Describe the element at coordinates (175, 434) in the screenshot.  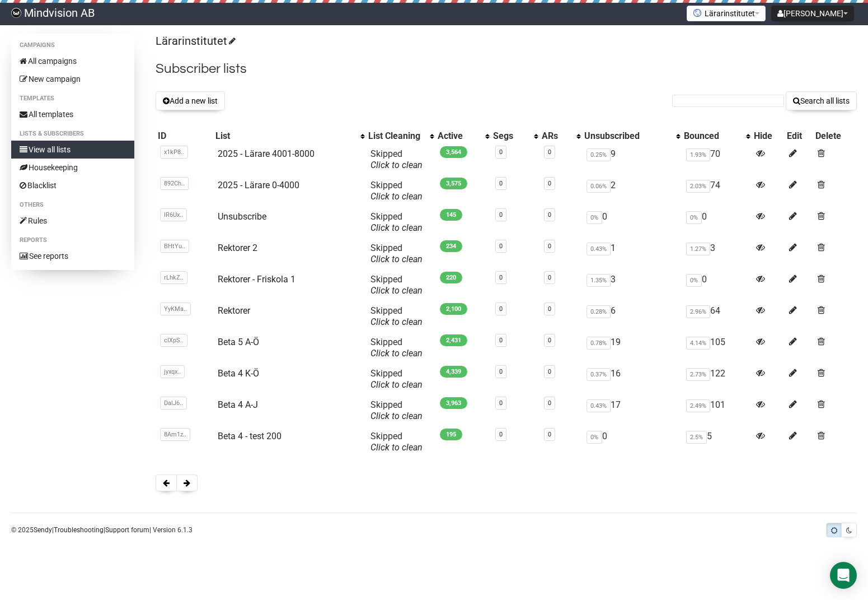
I see `span: 8Am1z..` at that location.